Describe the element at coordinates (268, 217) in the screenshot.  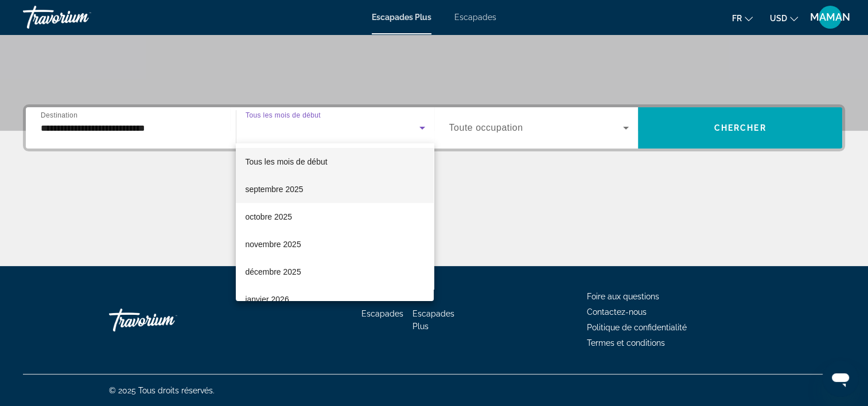
I see `font: octobre 2025` at that location.